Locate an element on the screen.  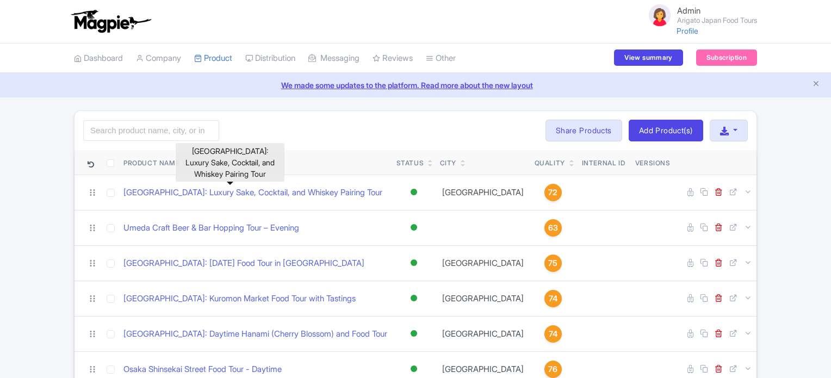
a: Admin Arigato Japan Food Tours is located at coordinates (699, 15).